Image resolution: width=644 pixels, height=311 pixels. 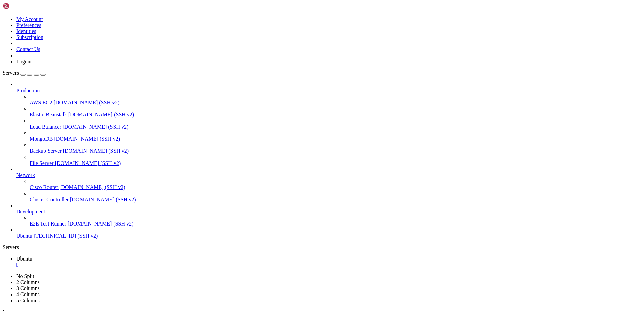 What do you see at coordinates (41, 102) in the screenshot?
I see `span: AWS EC2` at bounding box center [41, 102].